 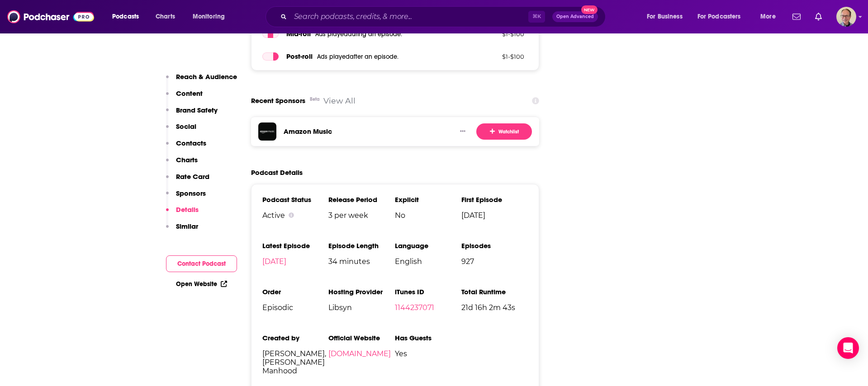 What do you see at coordinates (206, 76) in the screenshot?
I see `p: Reach & Audience` at bounding box center [206, 76].